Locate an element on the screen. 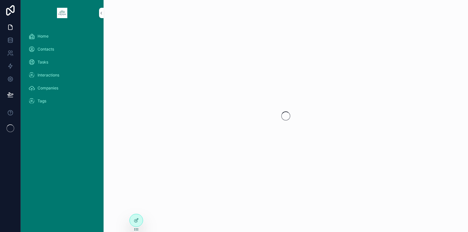 This screenshot has width=468, height=232. a: Home is located at coordinates (62, 36).